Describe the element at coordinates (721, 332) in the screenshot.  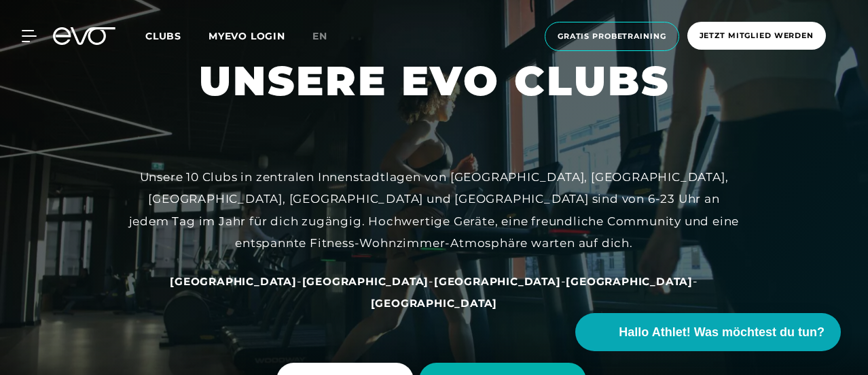
I see `span: Hallo Athlet! Was möchtest du tun?` at that location.